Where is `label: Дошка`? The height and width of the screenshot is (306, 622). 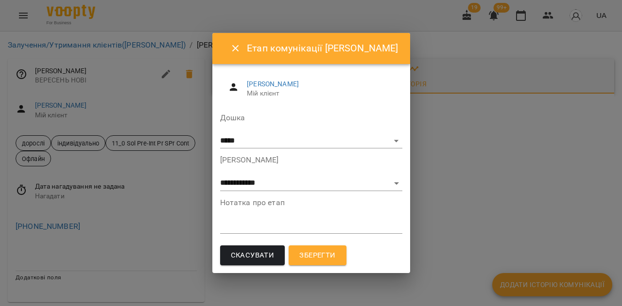 label: Дошка is located at coordinates (311, 118).